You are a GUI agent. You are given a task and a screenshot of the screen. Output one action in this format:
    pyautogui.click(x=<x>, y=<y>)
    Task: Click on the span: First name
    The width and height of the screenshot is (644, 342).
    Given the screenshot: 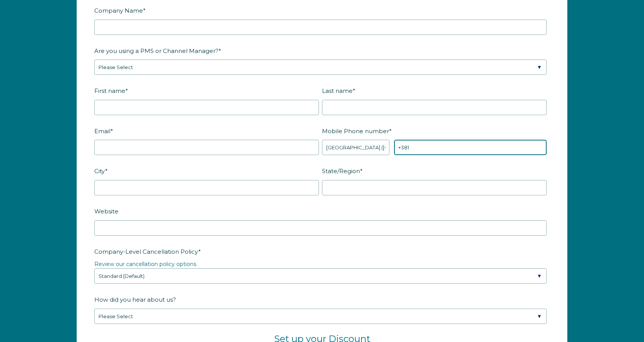 What is the action you would take?
    pyautogui.click(x=110, y=91)
    